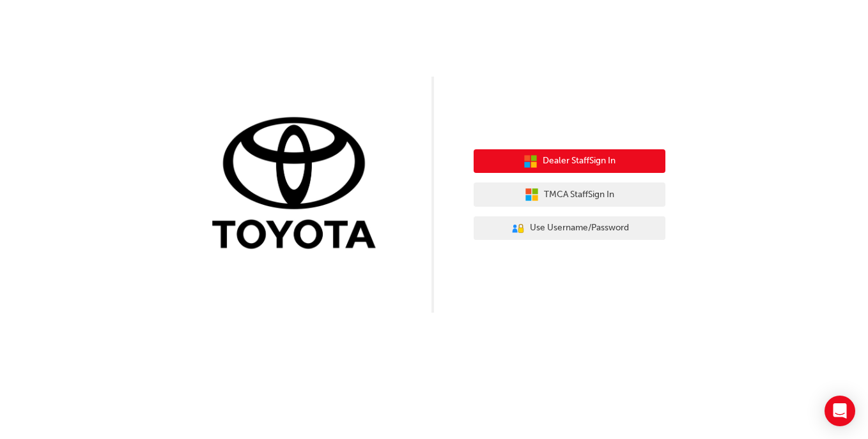 The width and height of the screenshot is (868, 439). What do you see at coordinates (579, 161) in the screenshot?
I see `span: Dealer Staff Sign In` at bounding box center [579, 161].